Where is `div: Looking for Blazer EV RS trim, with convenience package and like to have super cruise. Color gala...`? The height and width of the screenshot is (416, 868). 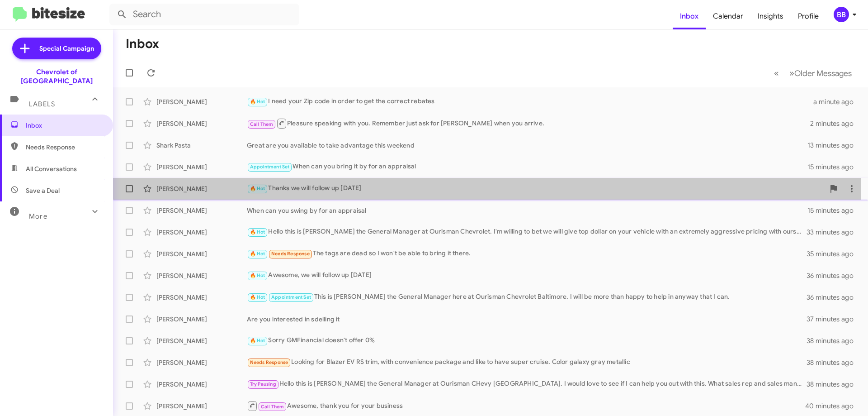
div: Looking for Blazer EV RS trim, with convenience package and like to have super cruise. Color gala... is located at coordinates (526, 362).